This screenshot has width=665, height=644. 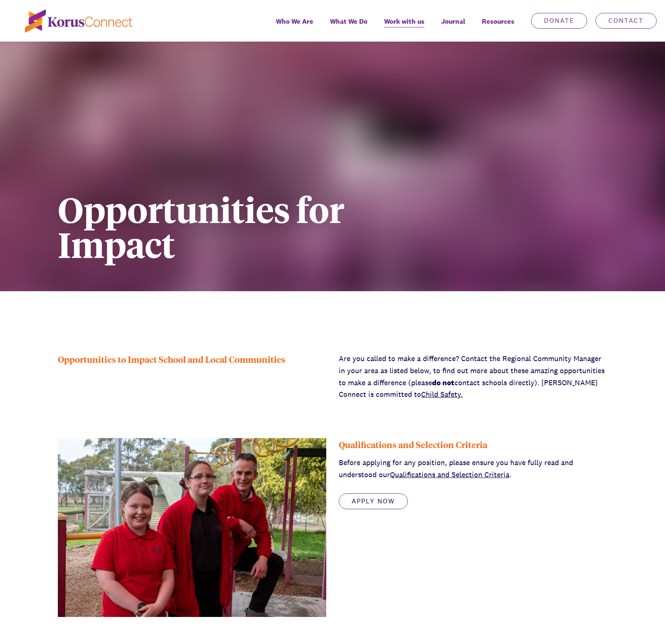 I want to click on h1: Opportunities for Impact, so click(x=262, y=227).